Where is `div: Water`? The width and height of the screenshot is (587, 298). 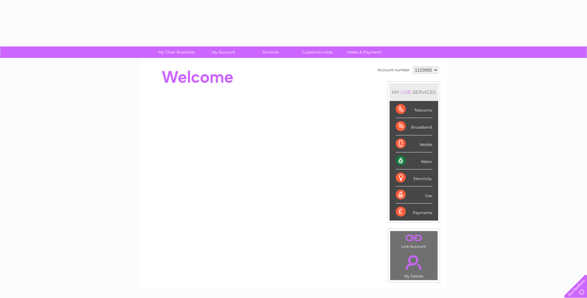
div: Water is located at coordinates (413, 161).